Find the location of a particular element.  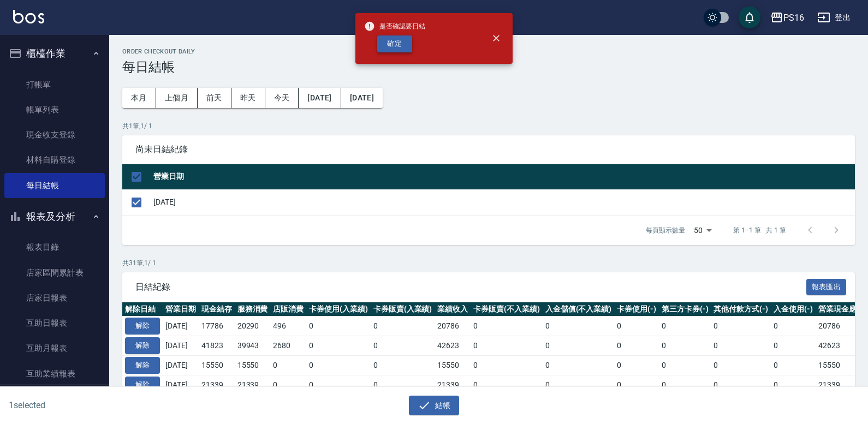

td: 42623 is located at coordinates (452, 346).